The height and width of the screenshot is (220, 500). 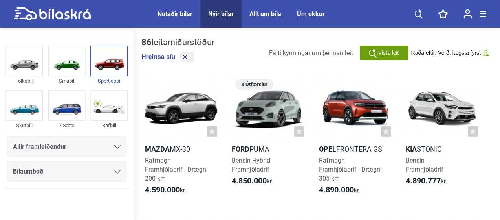 I want to click on b: 4.890.777, so click(x=423, y=180).